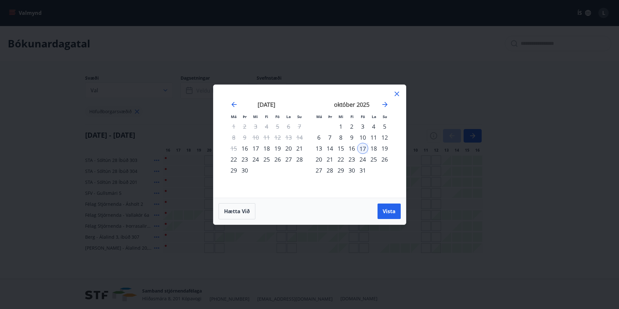  Describe the element at coordinates (299, 159) in the screenshot. I see `div: 28` at that location.